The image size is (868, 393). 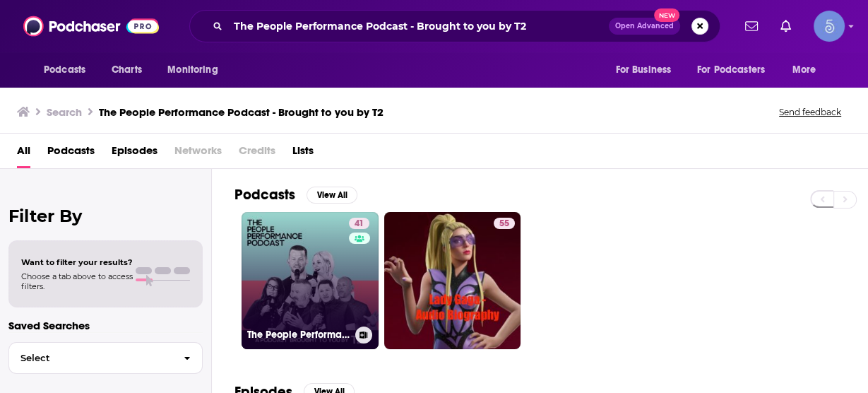 I want to click on div: Search podcasts, credits, & more..., so click(x=455, y=26).